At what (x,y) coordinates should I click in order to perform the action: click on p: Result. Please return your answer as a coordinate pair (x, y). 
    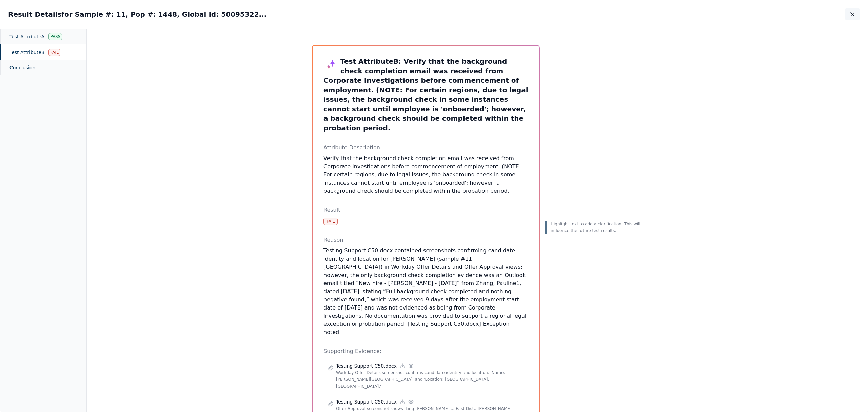
    Looking at the image, I should click on (425, 210).